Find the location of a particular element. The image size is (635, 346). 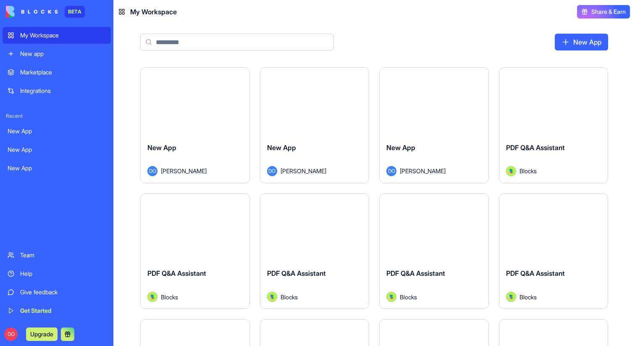

a: Upgrade is located at coordinates (42, 333).